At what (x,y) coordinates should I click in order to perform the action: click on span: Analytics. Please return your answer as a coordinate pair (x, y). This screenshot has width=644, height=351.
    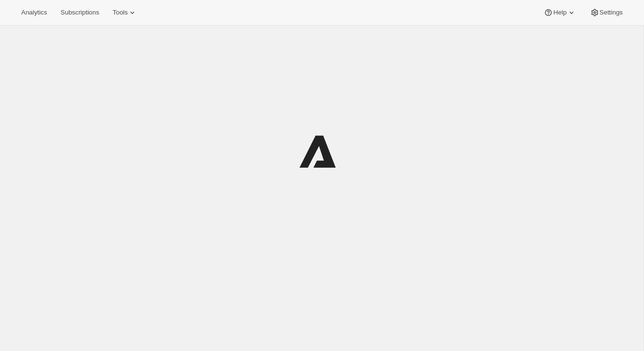
    Looking at the image, I should click on (34, 12).